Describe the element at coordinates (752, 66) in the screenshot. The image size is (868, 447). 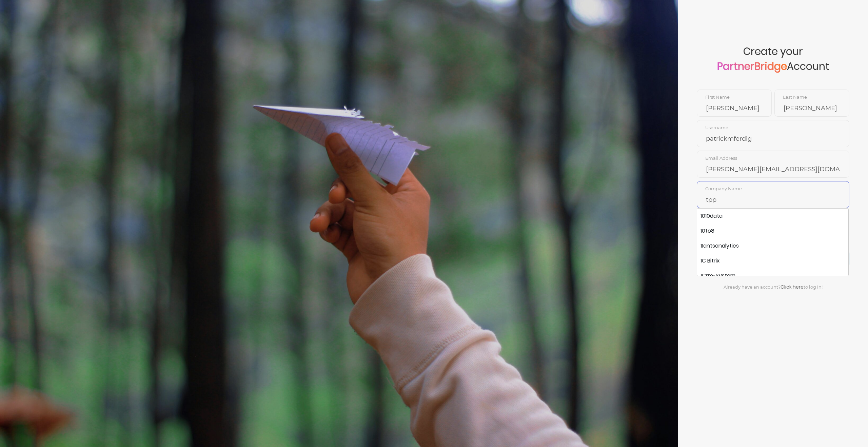
I see `a: PartnerBridge` at that location.